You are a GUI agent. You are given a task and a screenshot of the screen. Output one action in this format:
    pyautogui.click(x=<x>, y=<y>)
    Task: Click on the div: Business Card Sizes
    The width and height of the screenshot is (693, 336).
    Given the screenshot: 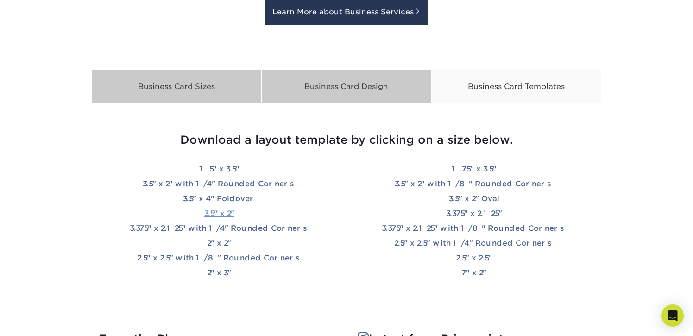 What is the action you would take?
    pyautogui.click(x=176, y=87)
    